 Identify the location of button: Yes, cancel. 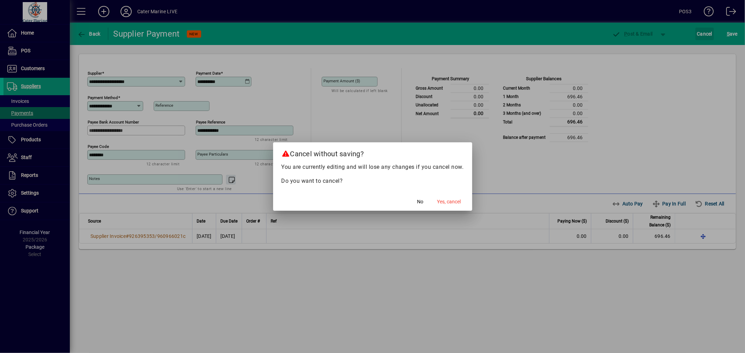
(449, 202).